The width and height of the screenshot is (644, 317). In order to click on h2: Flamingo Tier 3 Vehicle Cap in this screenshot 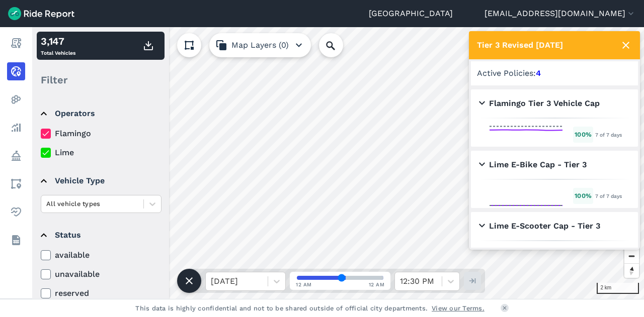, I will do `click(540, 104)`.